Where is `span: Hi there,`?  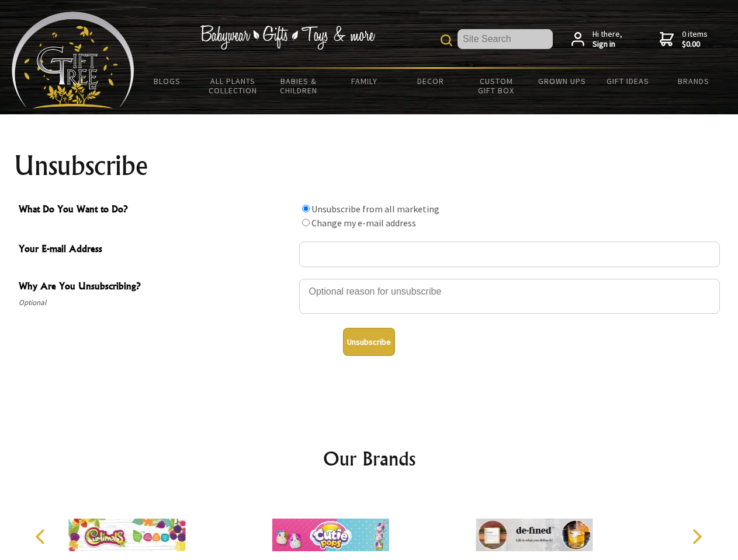 span: Hi there, is located at coordinates (607, 39).